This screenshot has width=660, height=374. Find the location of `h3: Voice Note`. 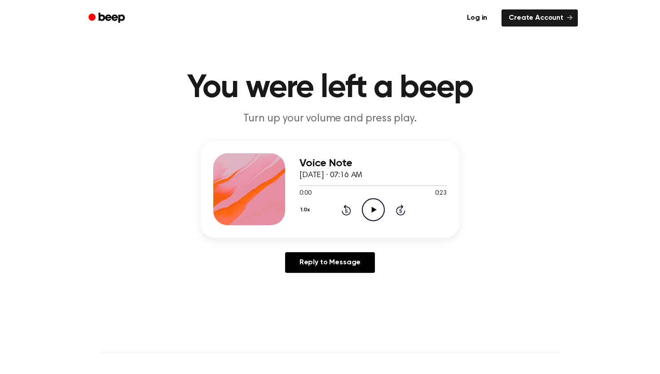

h3: Voice Note is located at coordinates (373, 163).